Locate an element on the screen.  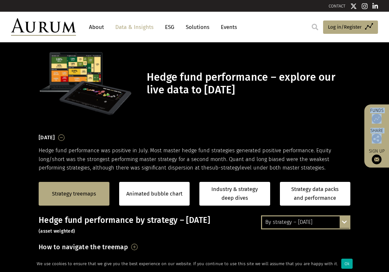
small: (asset weighted) is located at coordinates (57, 231).